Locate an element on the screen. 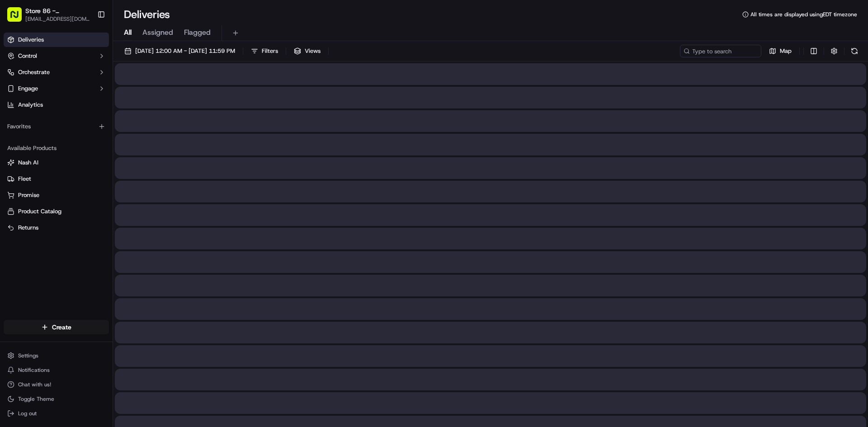  button: Toggle Theme is located at coordinates (56, 399).